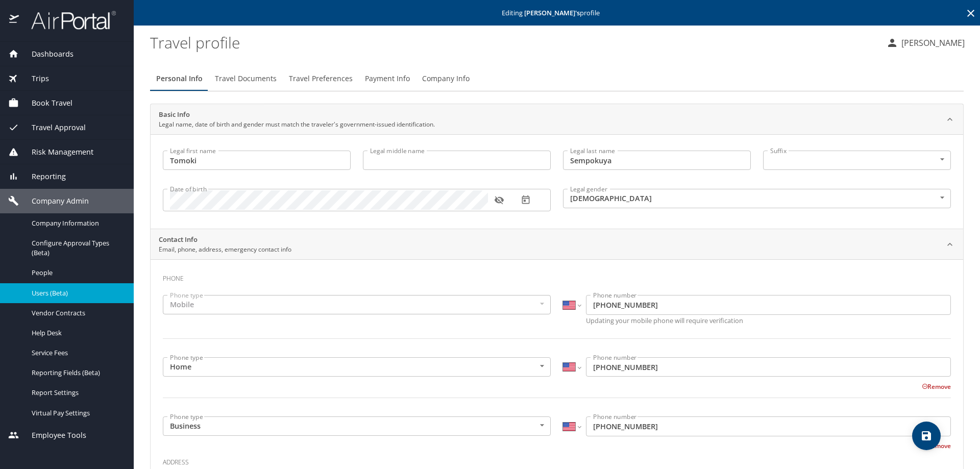 The height and width of the screenshot is (469, 980). Describe the element at coordinates (77, 332) in the screenshot. I see `span: Help Desk` at that location.